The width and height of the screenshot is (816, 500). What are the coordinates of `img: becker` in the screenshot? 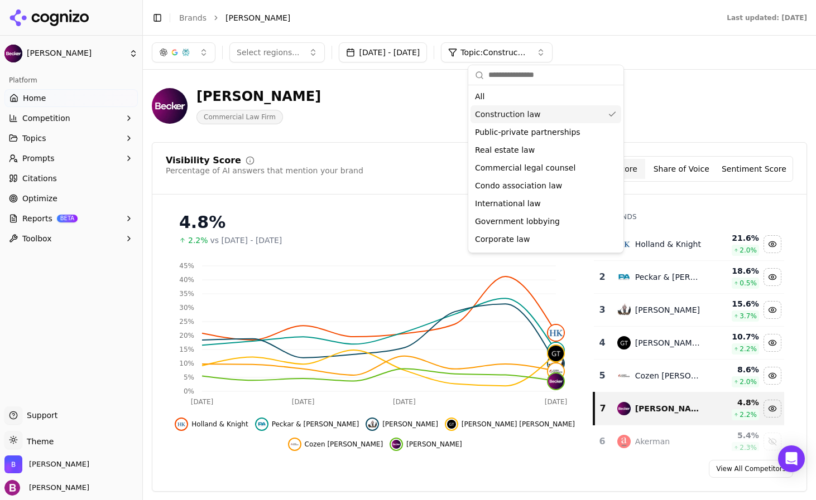 It's located at (396, 445).